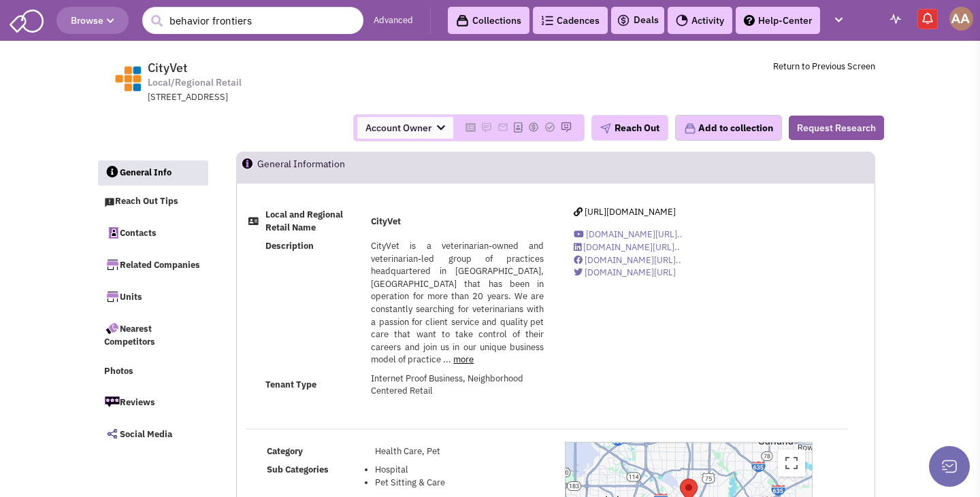 The image size is (980, 497). What do you see at coordinates (638, 21) in the screenshot?
I see `a: Deals` at bounding box center [638, 21].